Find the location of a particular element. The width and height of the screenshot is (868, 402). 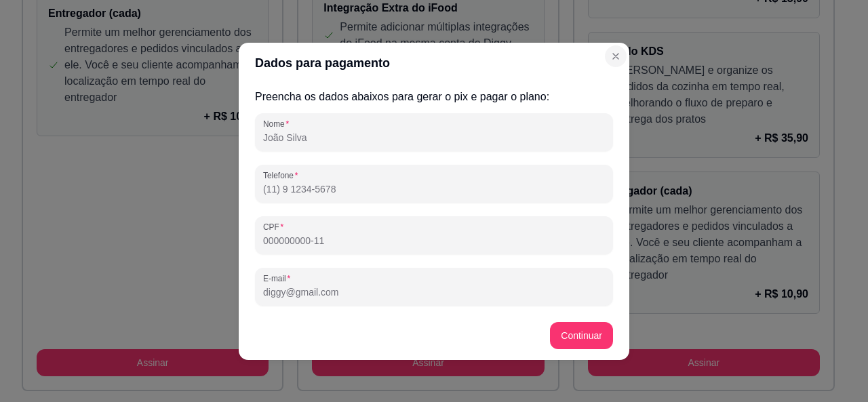

label: Nome is located at coordinates (278, 123).